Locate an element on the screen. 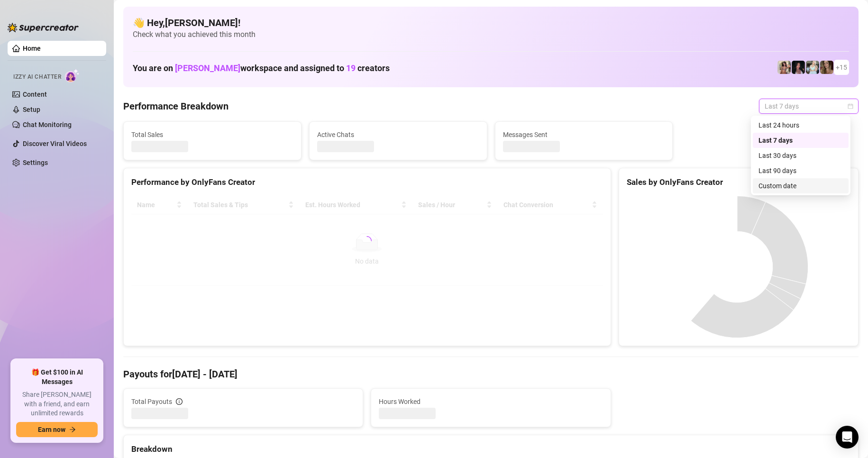  span: + 15 is located at coordinates (841, 67).